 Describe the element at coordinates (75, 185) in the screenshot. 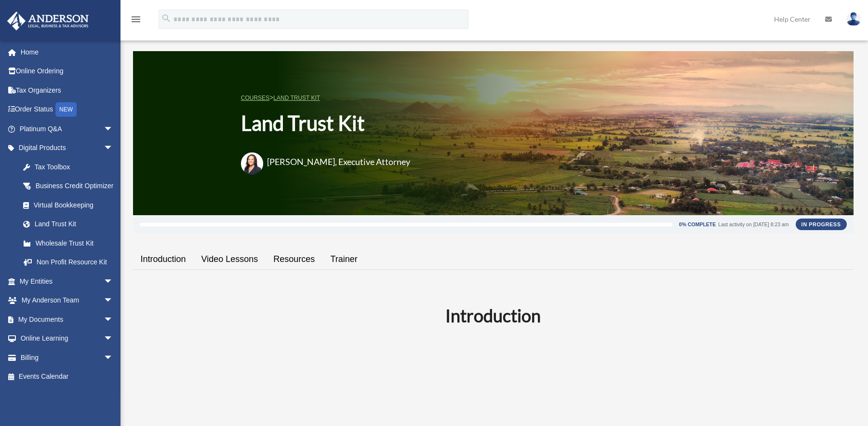

I see `div: Business Credit Optimizer` at that location.